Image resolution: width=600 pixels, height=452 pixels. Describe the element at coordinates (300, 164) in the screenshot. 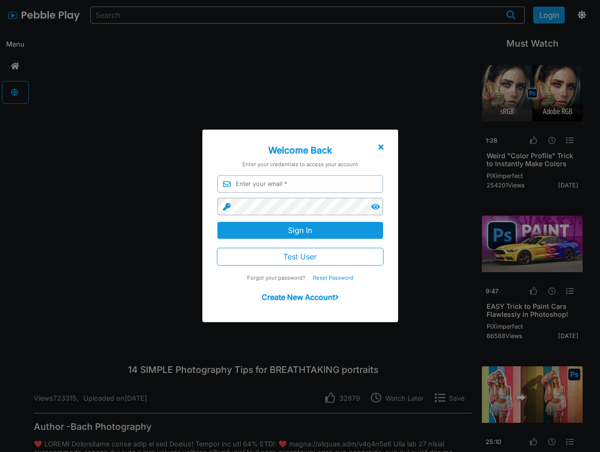

I see `p: Enter your credentials to access your account` at that location.